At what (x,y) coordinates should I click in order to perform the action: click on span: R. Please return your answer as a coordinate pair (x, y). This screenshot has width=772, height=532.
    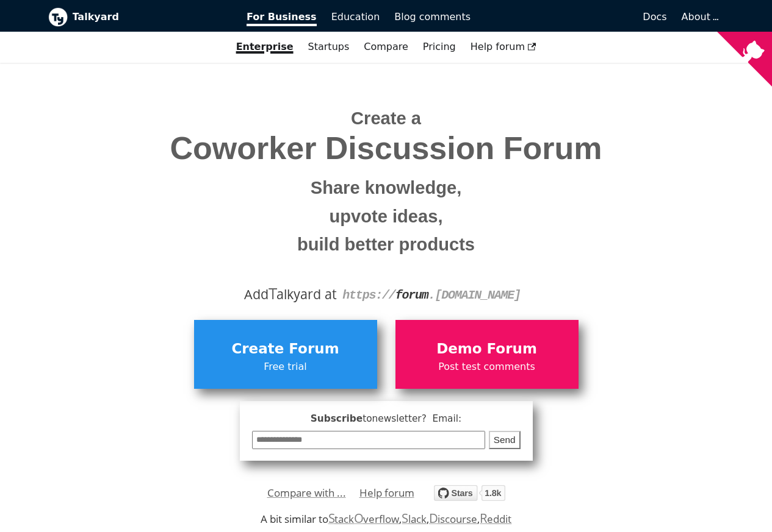
    Looking at the image, I should click on (483, 518).